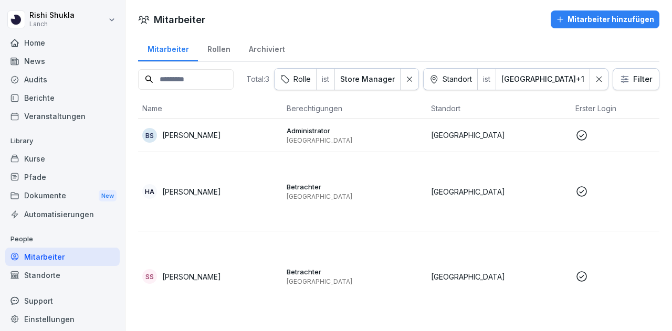 This screenshot has height=331, width=672. Describe the element at coordinates (62, 79) in the screenshot. I see `div: Audits` at that location.